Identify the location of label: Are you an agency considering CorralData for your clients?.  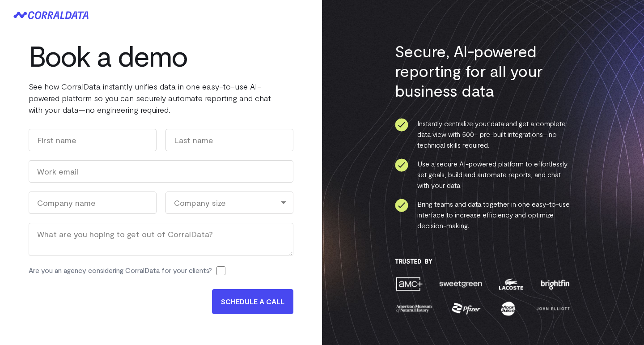
(121, 271).